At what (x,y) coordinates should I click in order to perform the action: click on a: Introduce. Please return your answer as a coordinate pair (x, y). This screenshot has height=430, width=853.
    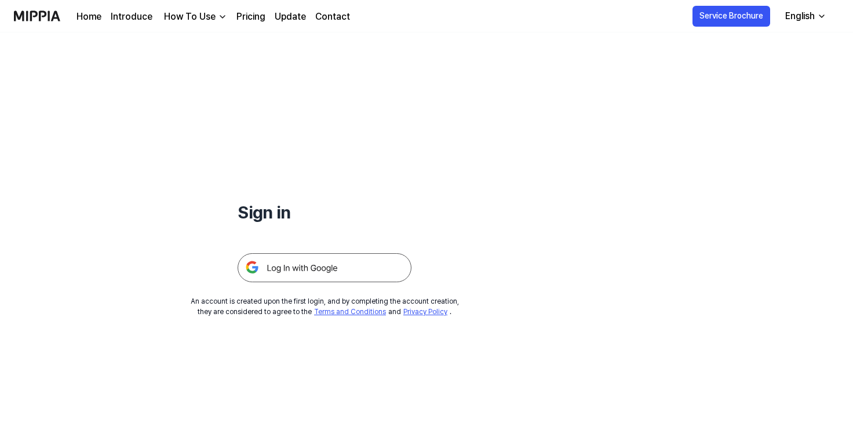
    Looking at the image, I should click on (132, 17).